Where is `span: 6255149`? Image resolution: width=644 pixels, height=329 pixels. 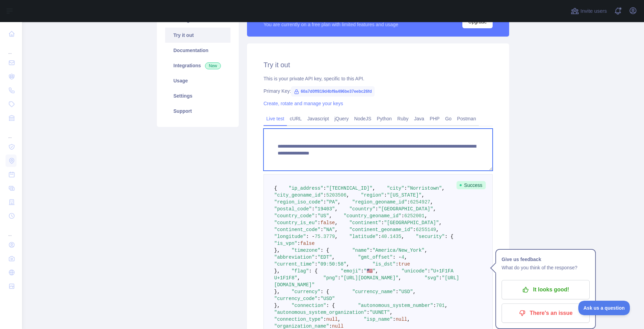
span: 6255149 is located at coordinates (426, 230).